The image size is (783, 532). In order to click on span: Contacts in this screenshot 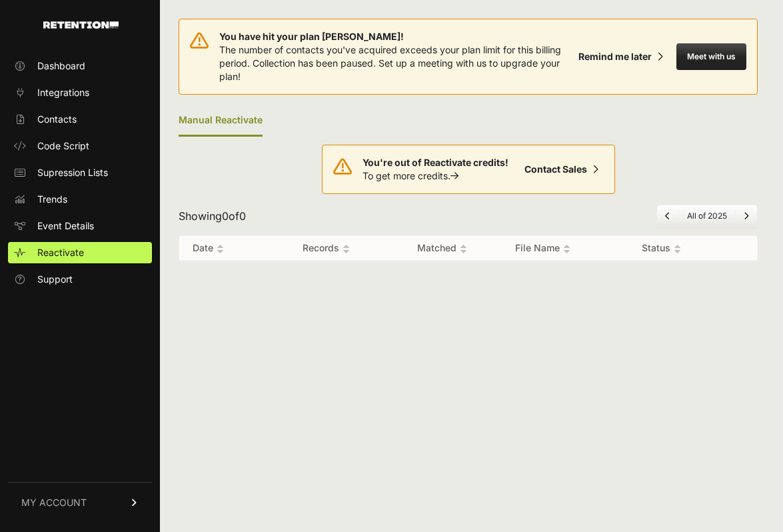, I will do `click(57, 119)`.